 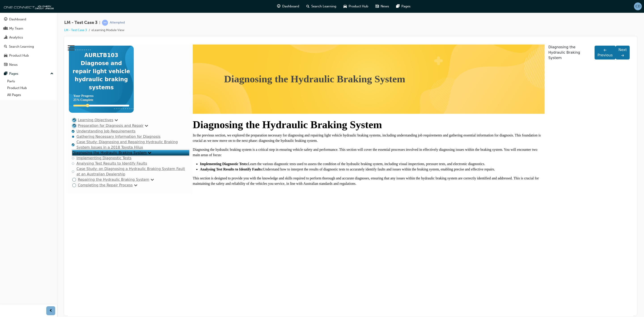 What do you see at coordinates (638, 6) in the screenshot?
I see `span: CD` at bounding box center [638, 6].